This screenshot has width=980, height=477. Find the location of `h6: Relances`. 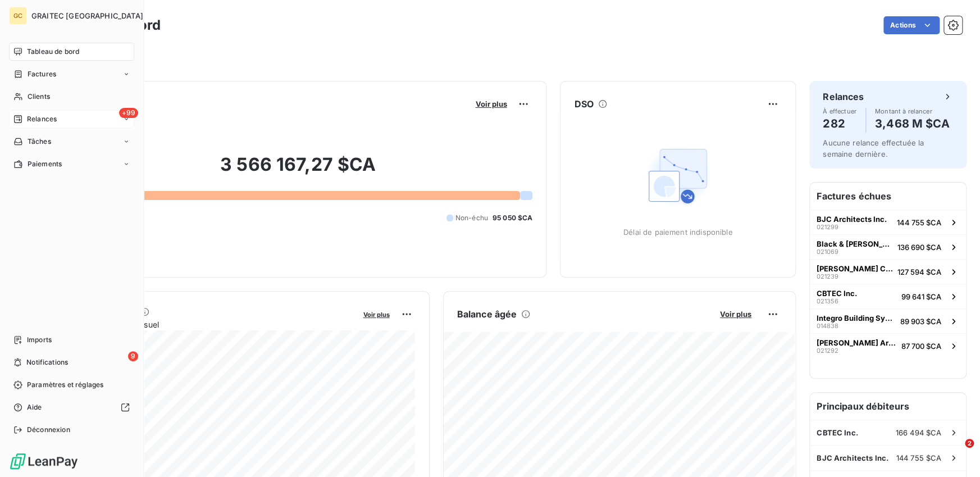

h6: Relances is located at coordinates (843, 97).